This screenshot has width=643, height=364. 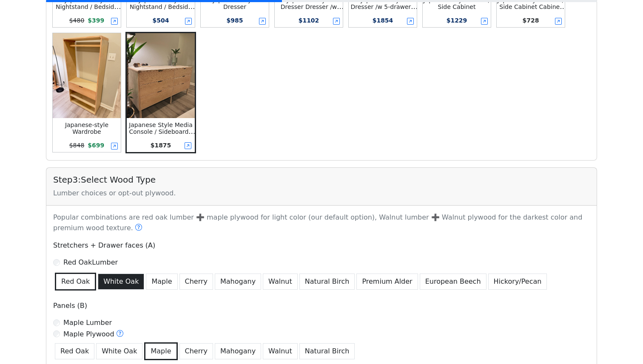 I want to click on button: Premium Alder, so click(x=387, y=281).